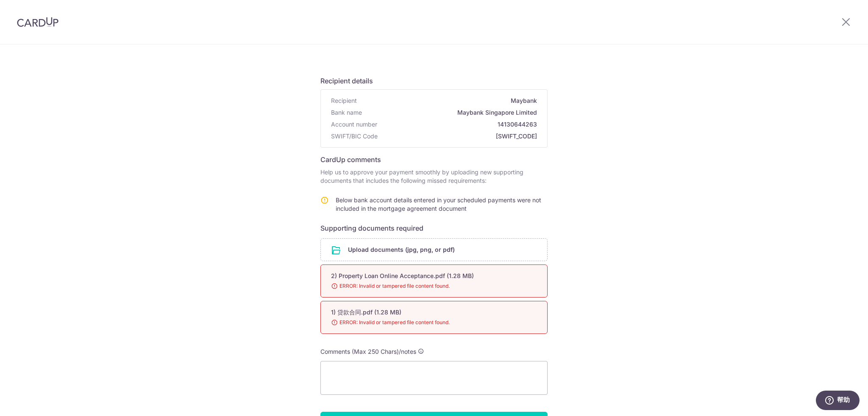 The height and width of the screenshot is (416, 868). Describe the element at coordinates (449, 101) in the screenshot. I see `span: Maybank` at that location.